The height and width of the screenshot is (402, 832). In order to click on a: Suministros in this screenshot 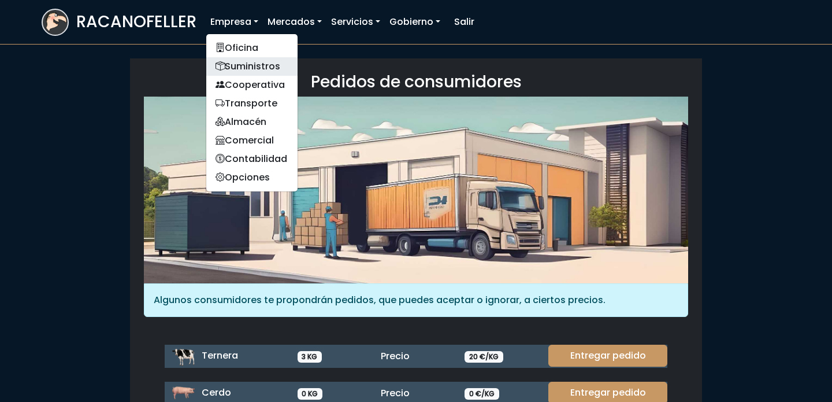, I will do `click(252, 66)`.